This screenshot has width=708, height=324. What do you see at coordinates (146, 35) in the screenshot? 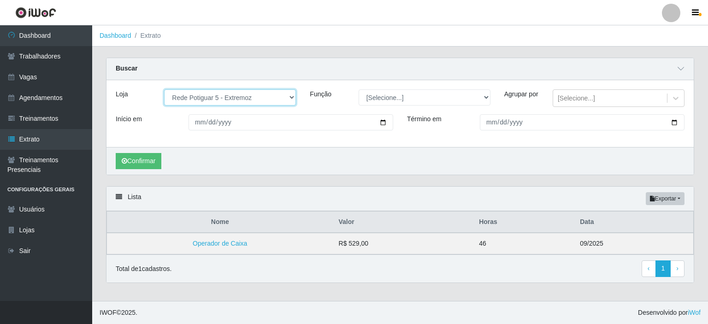
I see `li: Extrato` at bounding box center [146, 35].